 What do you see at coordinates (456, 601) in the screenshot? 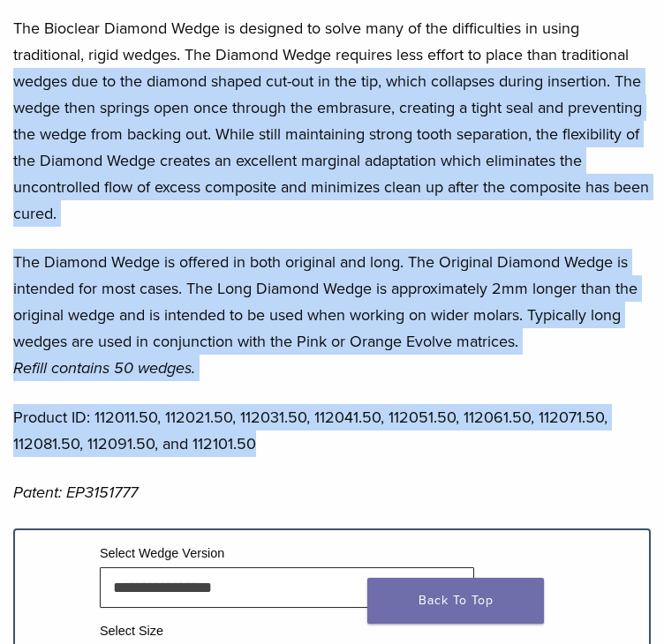
I see `a: Back To Top` at bounding box center [456, 601].